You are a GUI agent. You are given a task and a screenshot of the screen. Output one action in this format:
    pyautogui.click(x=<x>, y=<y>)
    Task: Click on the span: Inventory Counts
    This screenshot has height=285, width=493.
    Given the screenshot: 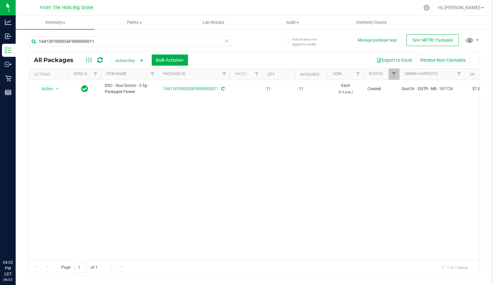 What is the action you would take?
    pyautogui.click(x=372, y=23)
    